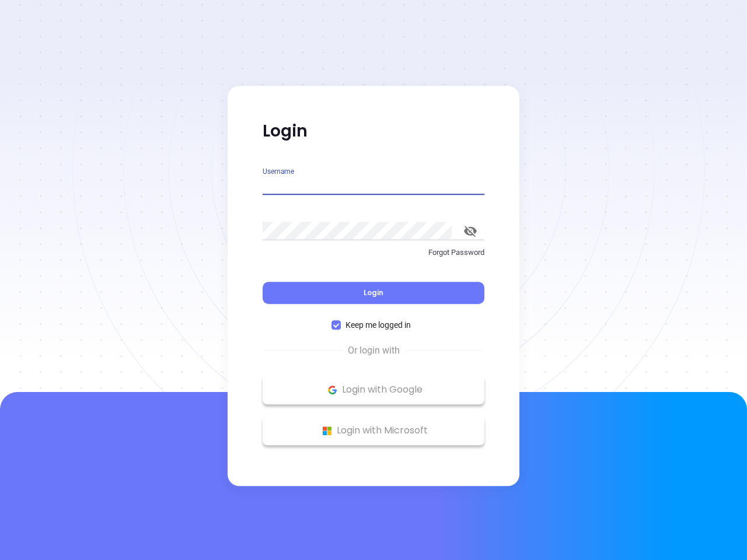 The width and height of the screenshot is (747, 560). What do you see at coordinates (373, 431) in the screenshot?
I see `button: Microsoft Logo Login with Microsoft` at bounding box center [373, 431].